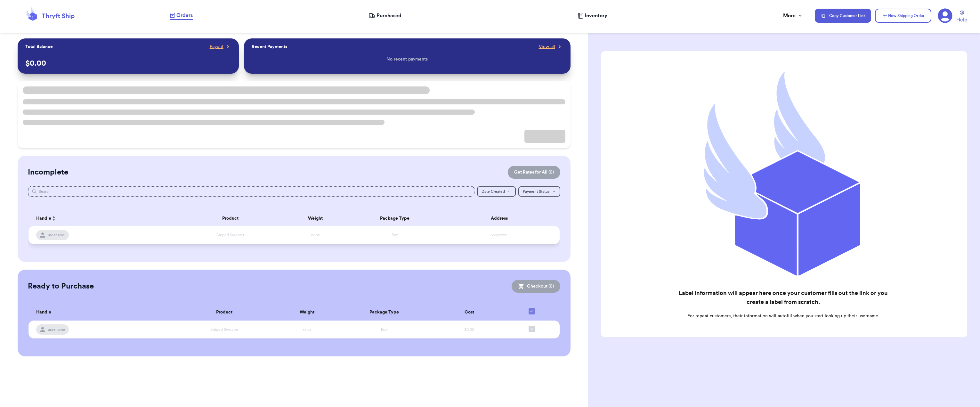 This screenshot has width=980, height=407. Describe the element at coordinates (385, 15) in the screenshot. I see `a: Purchased` at that location.